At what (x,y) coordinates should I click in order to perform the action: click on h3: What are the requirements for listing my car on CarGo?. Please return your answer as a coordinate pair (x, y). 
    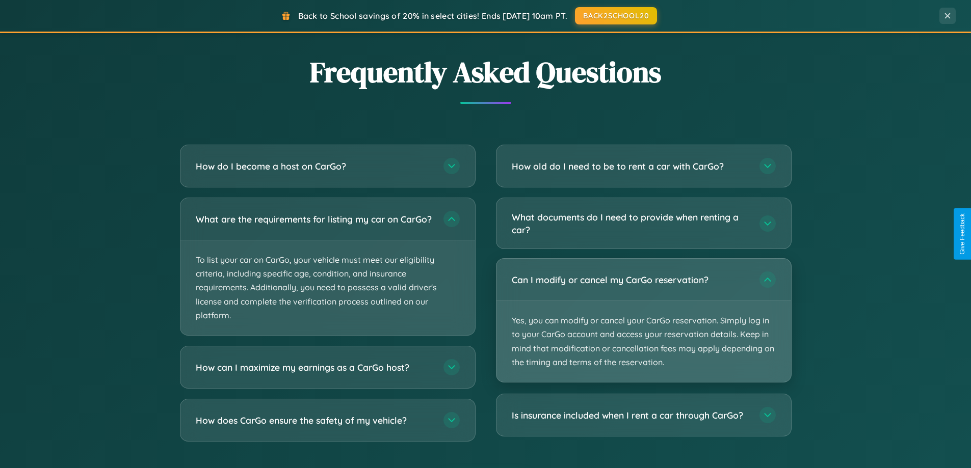
    Looking at the image, I should click on (314, 219).